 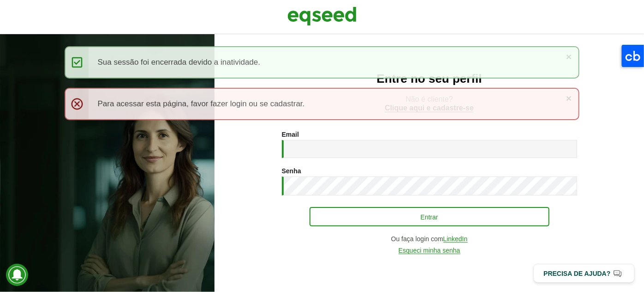 What do you see at coordinates (430, 216) in the screenshot?
I see `button: Entrar` at bounding box center [430, 216].